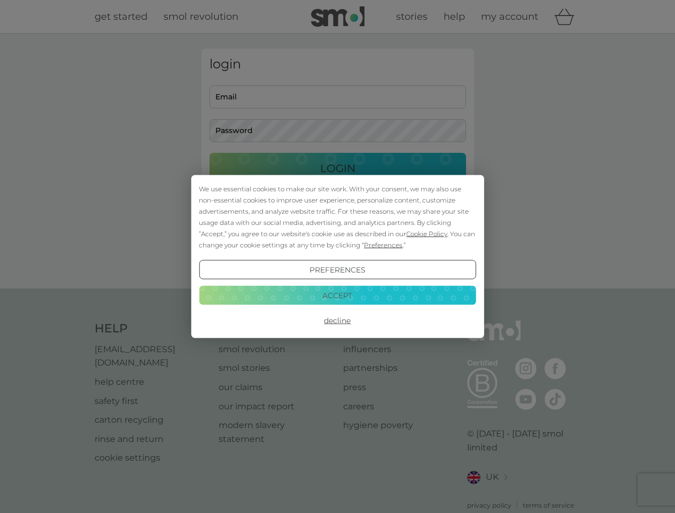  I want to click on span: Cookie Policy, so click(427, 234).